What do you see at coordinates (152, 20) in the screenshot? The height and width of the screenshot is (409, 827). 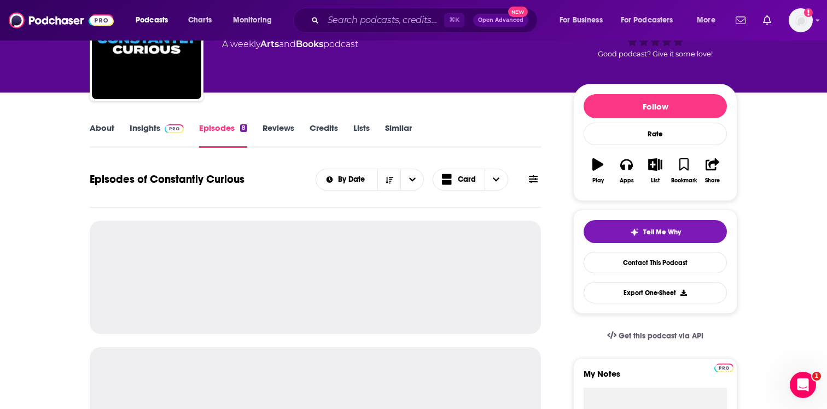 I see `span: Podcasts` at bounding box center [152, 20].